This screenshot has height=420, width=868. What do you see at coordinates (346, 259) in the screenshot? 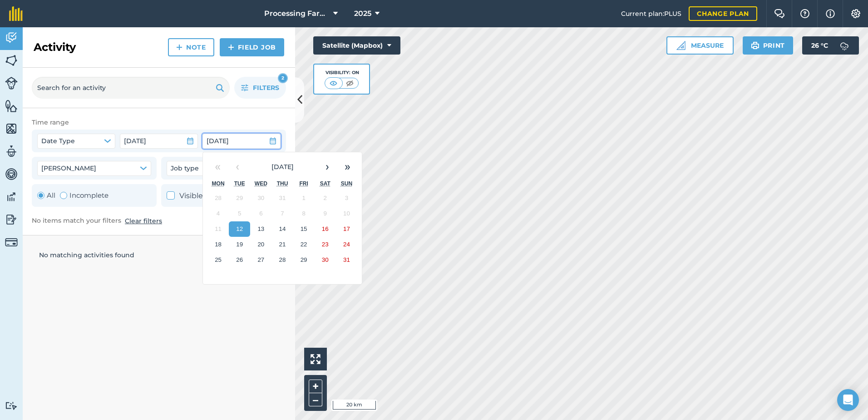
I see `button: August 31, 2025` at bounding box center [346, 259].